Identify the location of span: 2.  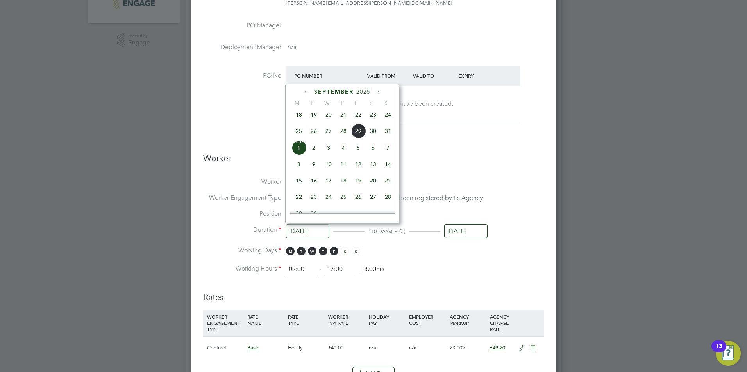
(314, 148).